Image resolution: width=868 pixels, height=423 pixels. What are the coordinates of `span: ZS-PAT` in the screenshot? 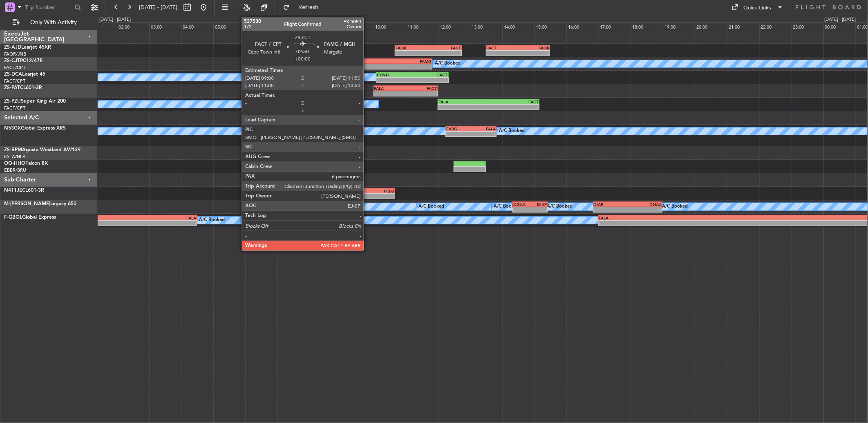 It's located at (12, 88).